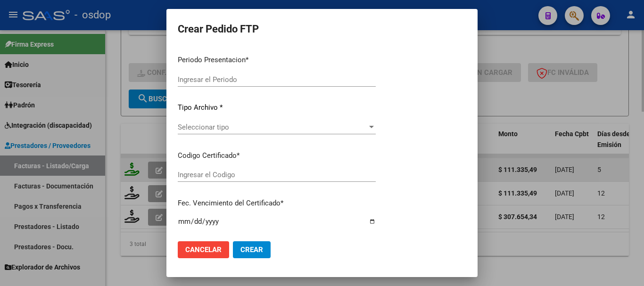 The image size is (644, 286). Describe the element at coordinates (272, 127) in the screenshot. I see `span: Seleccionar tipo` at that location.